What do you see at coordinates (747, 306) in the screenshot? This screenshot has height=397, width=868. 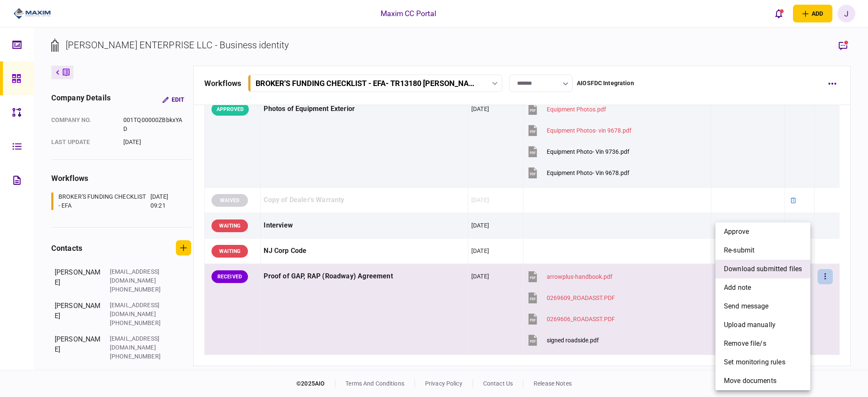 I see `span: send message` at bounding box center [747, 306].